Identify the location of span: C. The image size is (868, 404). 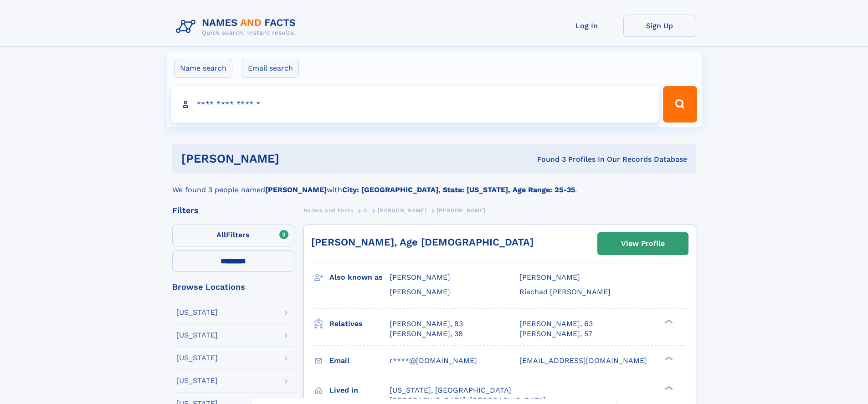
(366, 210).